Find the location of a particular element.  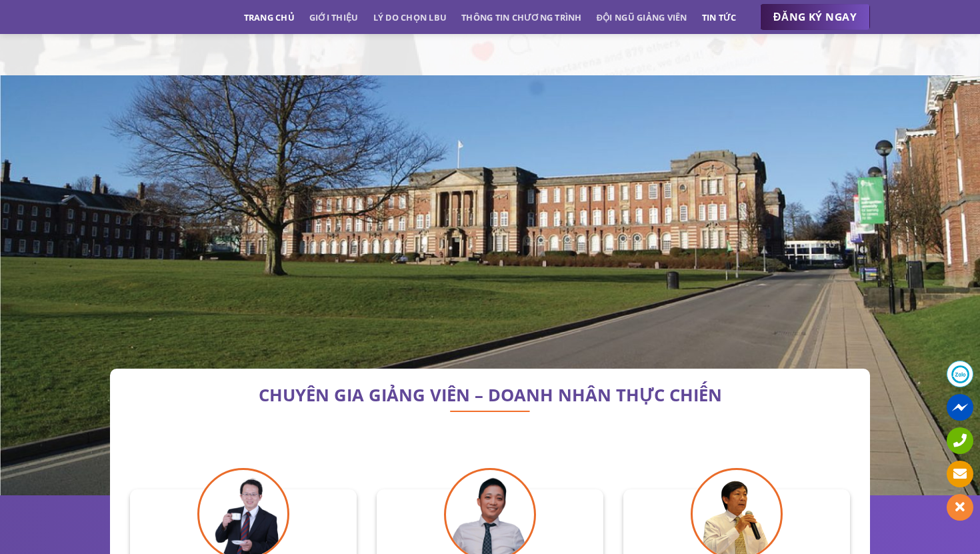

a: Trang chủ is located at coordinates (270, 17).